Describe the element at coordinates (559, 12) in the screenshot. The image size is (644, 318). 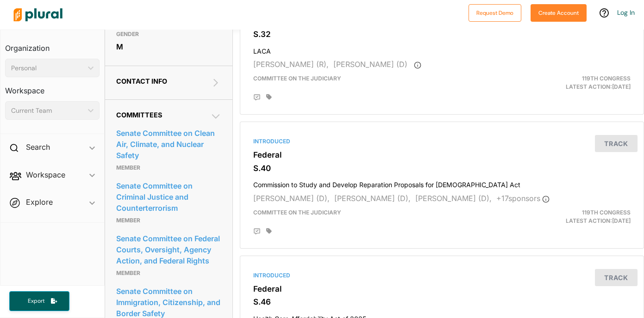
I see `a: Create Account` at that location.